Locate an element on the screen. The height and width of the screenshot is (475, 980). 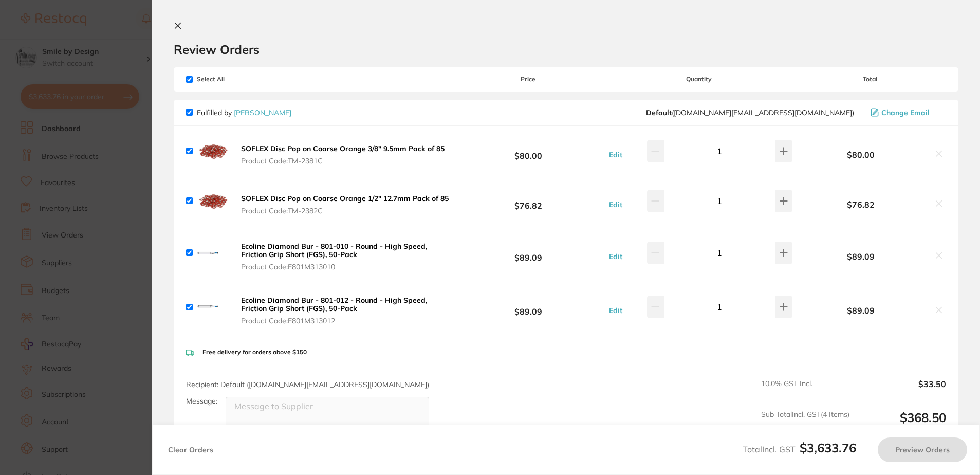
span: 10.0 % GST Incl. is located at coordinates (805, 390).